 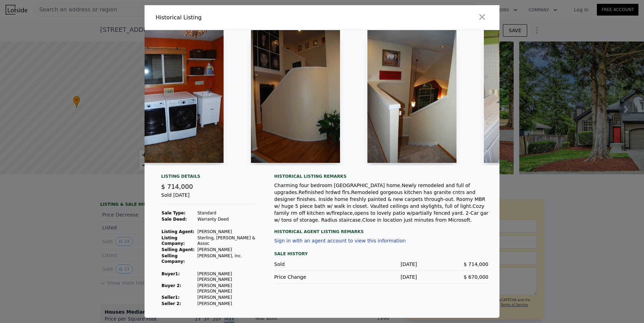 I want to click on strong: Seller 2:, so click(x=171, y=304).